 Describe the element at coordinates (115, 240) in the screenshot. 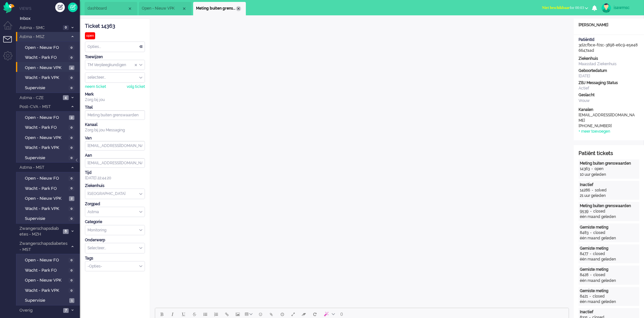

I see `div: Onderwerp` at that location.